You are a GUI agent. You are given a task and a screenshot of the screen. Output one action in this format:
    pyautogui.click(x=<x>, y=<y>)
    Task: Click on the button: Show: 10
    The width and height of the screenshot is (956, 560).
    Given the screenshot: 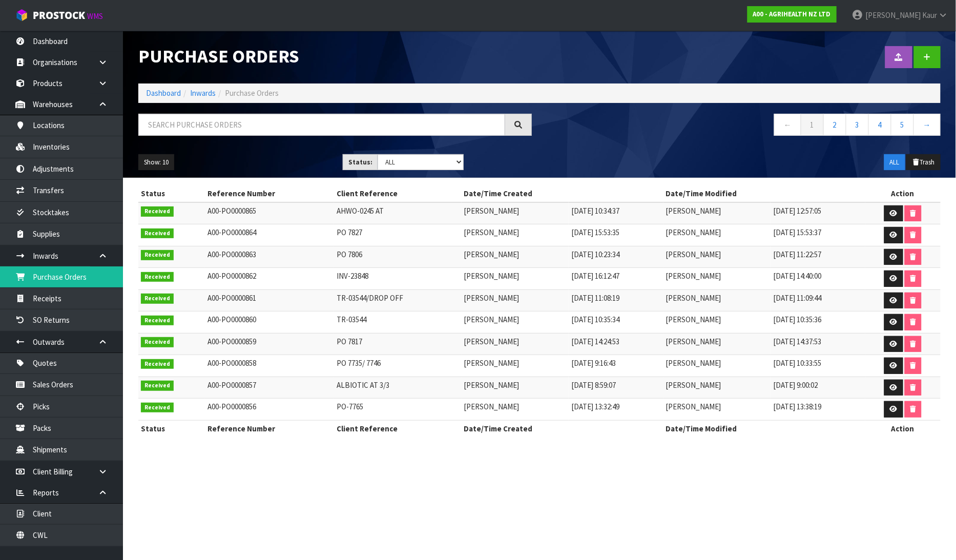 What is the action you would take?
    pyautogui.click(x=156, y=162)
    